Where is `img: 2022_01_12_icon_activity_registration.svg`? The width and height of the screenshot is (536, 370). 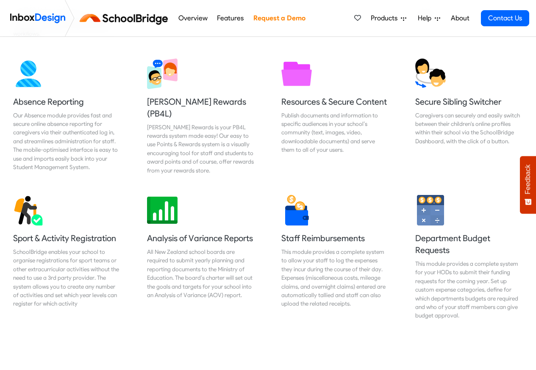
img: 2022_01_12_icon_activity_registration.svg is located at coordinates (28, 210).